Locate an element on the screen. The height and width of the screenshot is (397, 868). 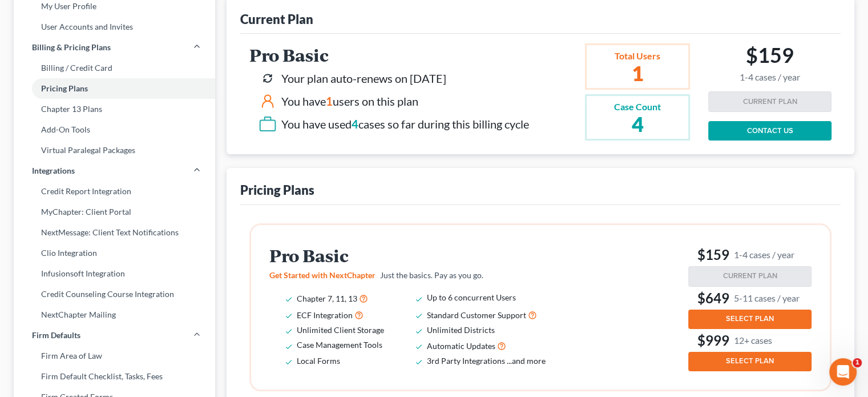
span: Up to 6 concurrent Users is located at coordinates (471, 297).